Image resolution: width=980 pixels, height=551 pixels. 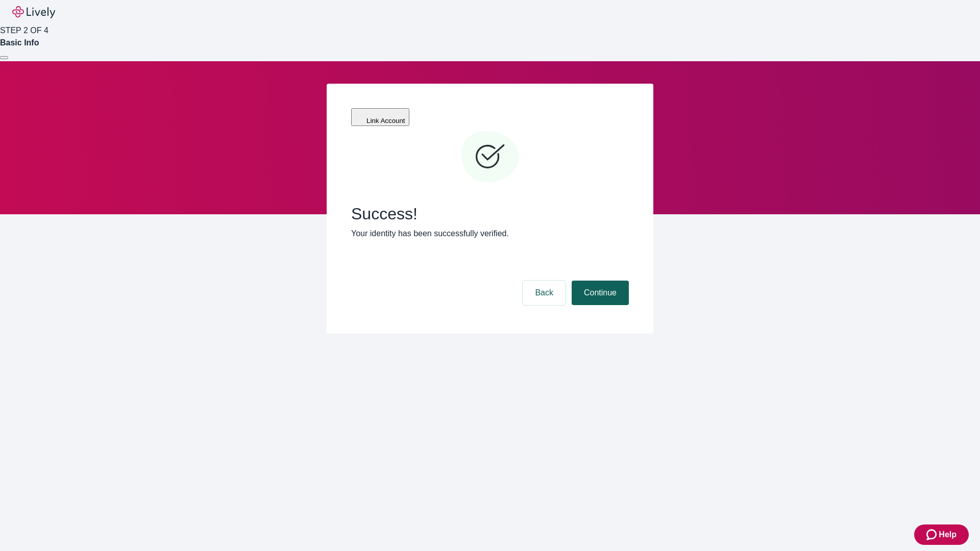 I want to click on button: Link Account, so click(x=380, y=117).